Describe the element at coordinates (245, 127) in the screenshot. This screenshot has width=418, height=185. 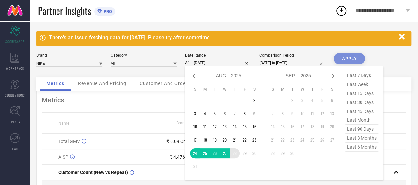
I see `td: Fri Aug 15 2025` at that location.